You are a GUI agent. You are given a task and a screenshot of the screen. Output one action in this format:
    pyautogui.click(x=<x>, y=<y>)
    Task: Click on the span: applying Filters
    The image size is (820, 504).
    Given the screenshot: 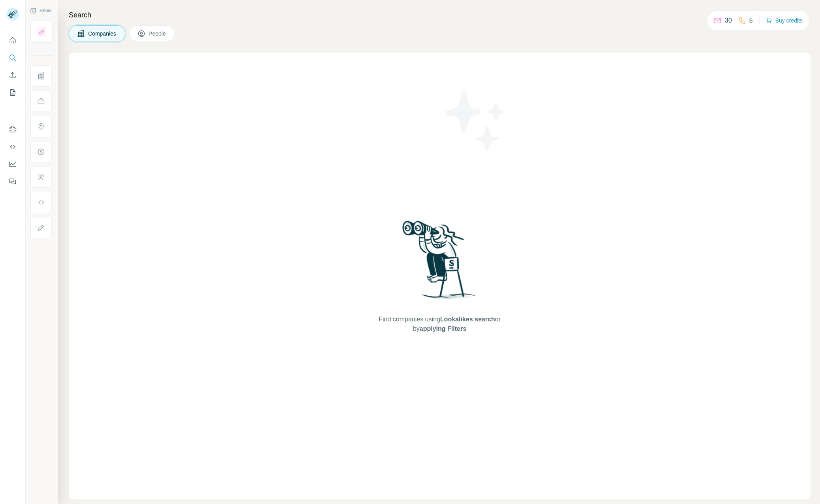 What is the action you would take?
    pyautogui.click(x=443, y=328)
    